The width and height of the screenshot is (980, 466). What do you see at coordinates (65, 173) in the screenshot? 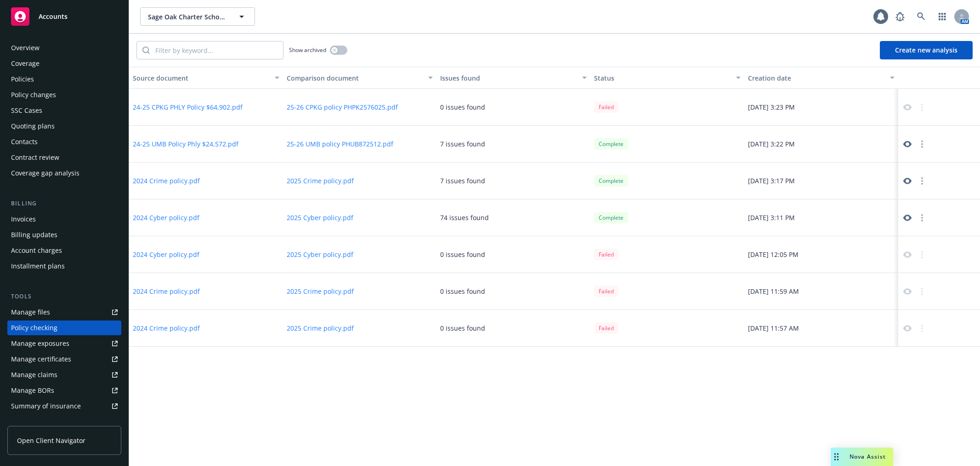
I see `a: Coverage gap analysis` at bounding box center [65, 173].